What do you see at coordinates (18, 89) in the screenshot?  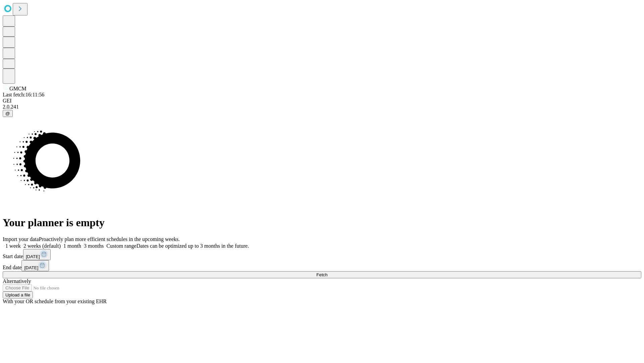 I see `span: GMCM` at bounding box center [18, 89].